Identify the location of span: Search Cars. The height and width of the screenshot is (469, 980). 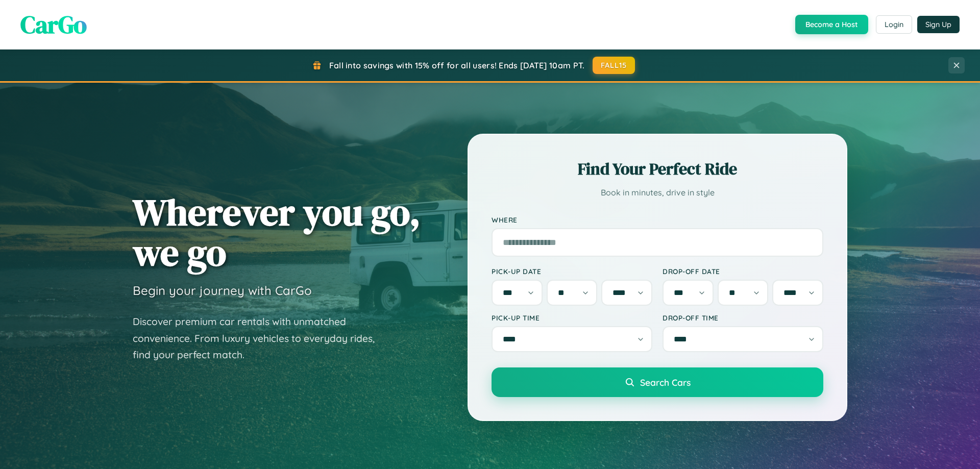
(665, 382).